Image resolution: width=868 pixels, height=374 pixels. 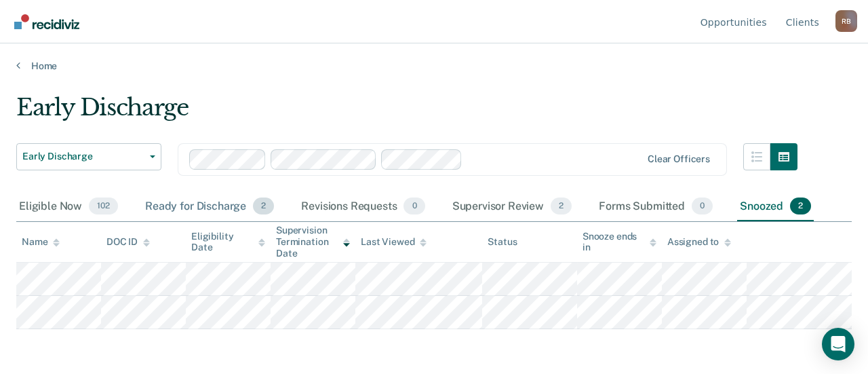 I want to click on div: Last Viewed, so click(x=393, y=242).